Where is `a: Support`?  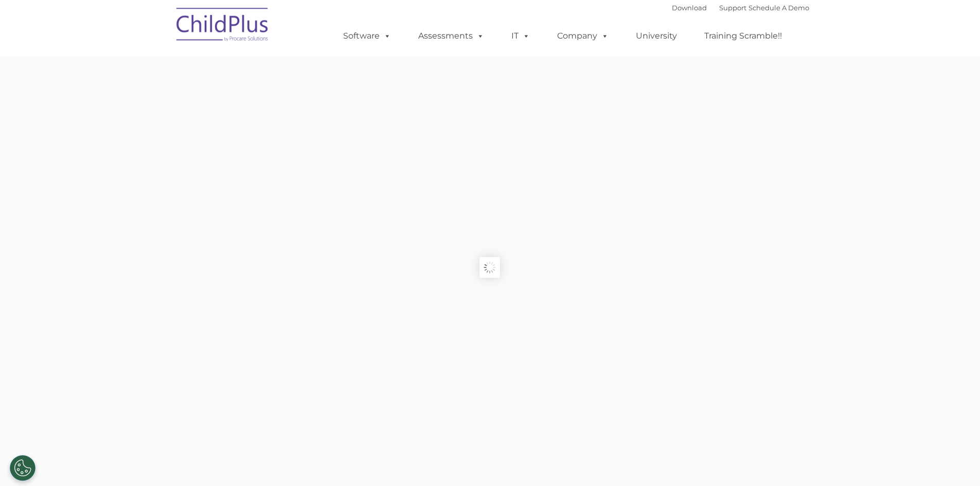
a: Support is located at coordinates (733, 8).